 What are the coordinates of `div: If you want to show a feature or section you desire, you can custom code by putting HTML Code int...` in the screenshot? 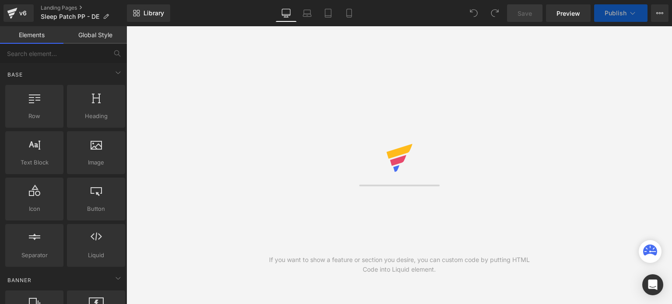 It's located at (399, 265).